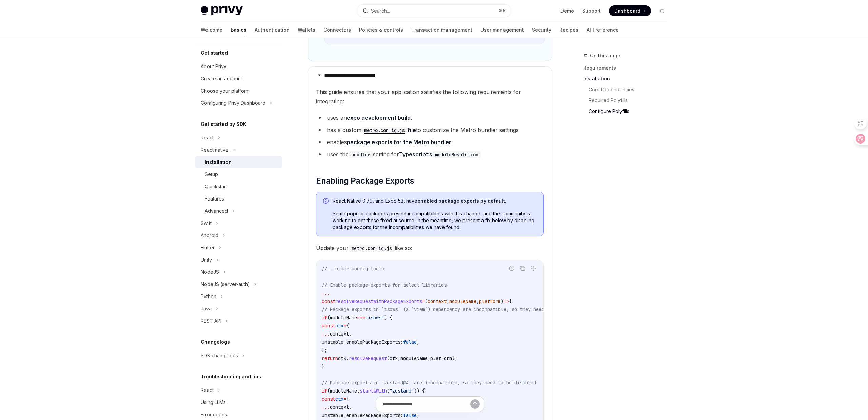 This screenshot has height=420, width=868. What do you see at coordinates (361, 154) in the screenshot?
I see `code: bundler` at bounding box center [361, 154].